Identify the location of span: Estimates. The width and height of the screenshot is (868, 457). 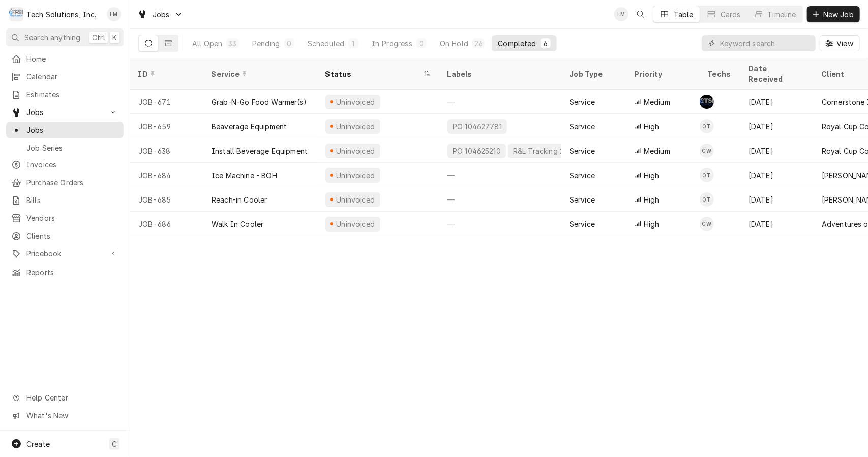
(72, 94).